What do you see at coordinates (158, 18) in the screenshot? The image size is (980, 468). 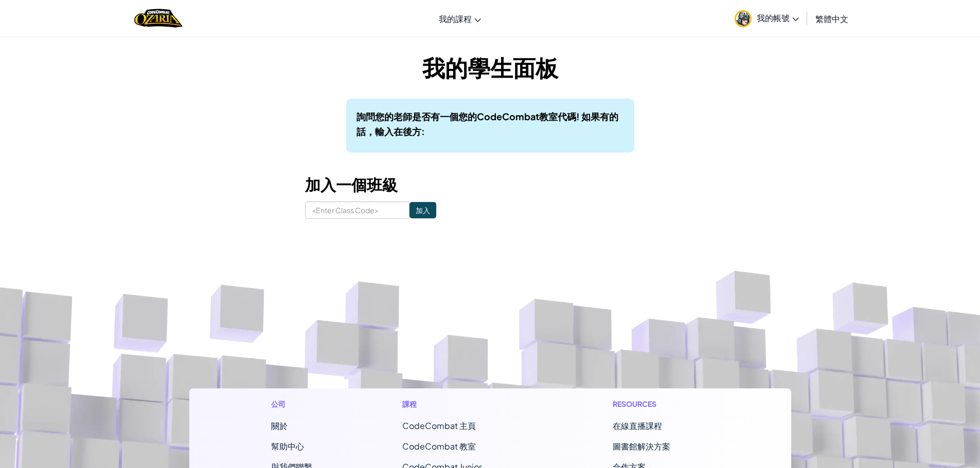 I see `a: Ozaria by CodeCombat logo` at bounding box center [158, 18].